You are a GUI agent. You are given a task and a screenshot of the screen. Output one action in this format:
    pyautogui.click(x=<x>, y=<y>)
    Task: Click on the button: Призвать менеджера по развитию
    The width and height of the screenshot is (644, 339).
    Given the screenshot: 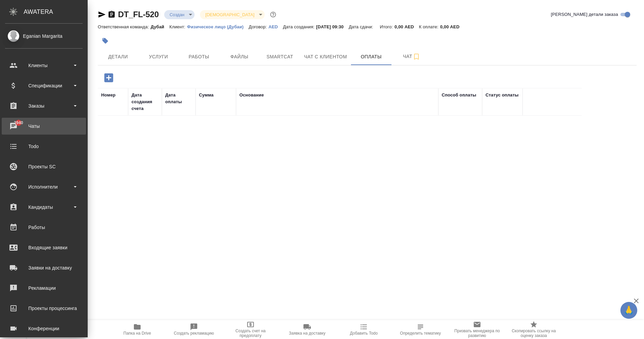 What is the action you would take?
    pyautogui.click(x=477, y=330)
    